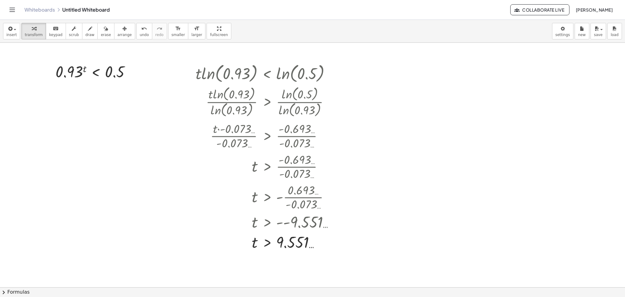  What do you see at coordinates (56, 31) in the screenshot?
I see `button: keyboardkeypad` at bounding box center [56, 31].